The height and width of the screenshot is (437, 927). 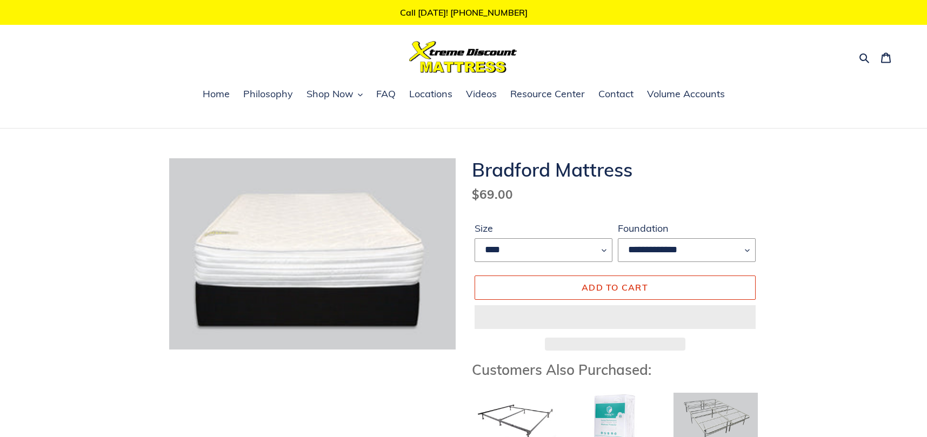 What do you see at coordinates (686, 94) in the screenshot?
I see `span: Volume Accounts` at bounding box center [686, 94].